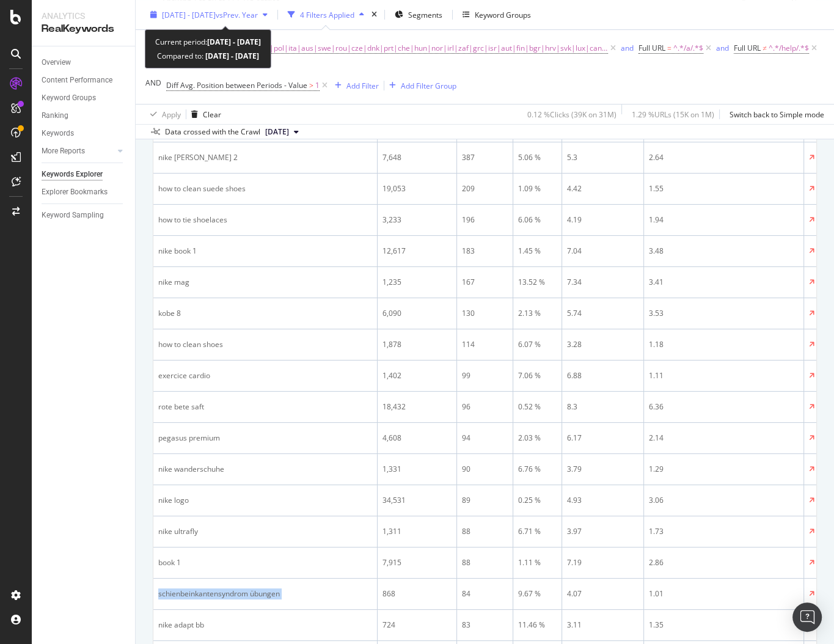 This screenshot has width=834, height=644. I want to click on button: Clear, so click(204, 114).